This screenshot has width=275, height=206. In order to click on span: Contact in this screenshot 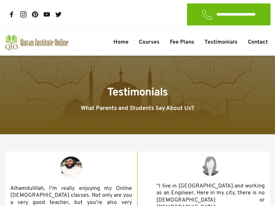, I will do `click(257, 42)`.